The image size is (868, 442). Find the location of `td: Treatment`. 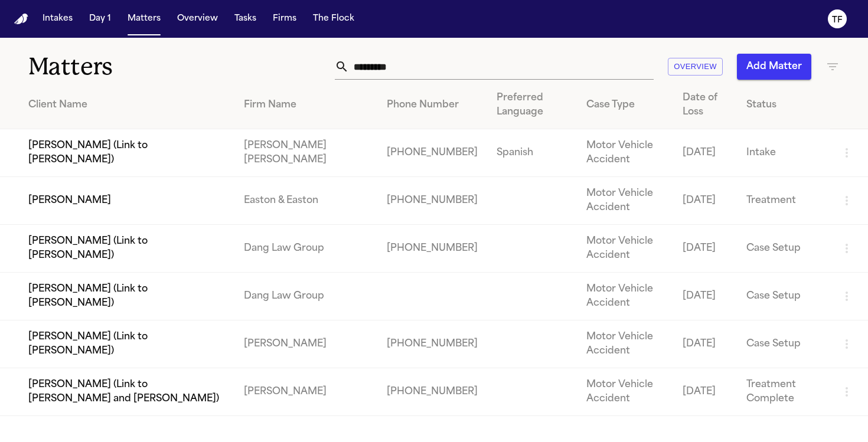

td: Treatment is located at coordinates (783, 201).